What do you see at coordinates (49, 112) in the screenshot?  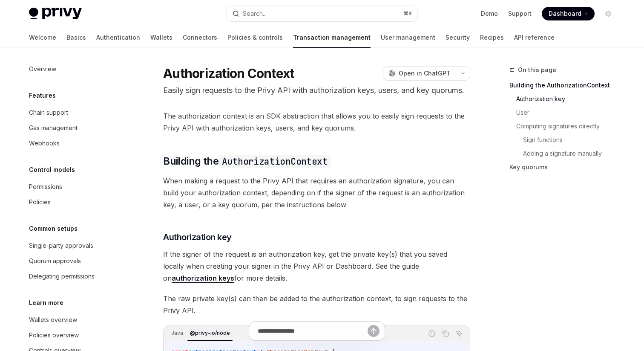 I see `div: Chain support` at bounding box center [49, 112].